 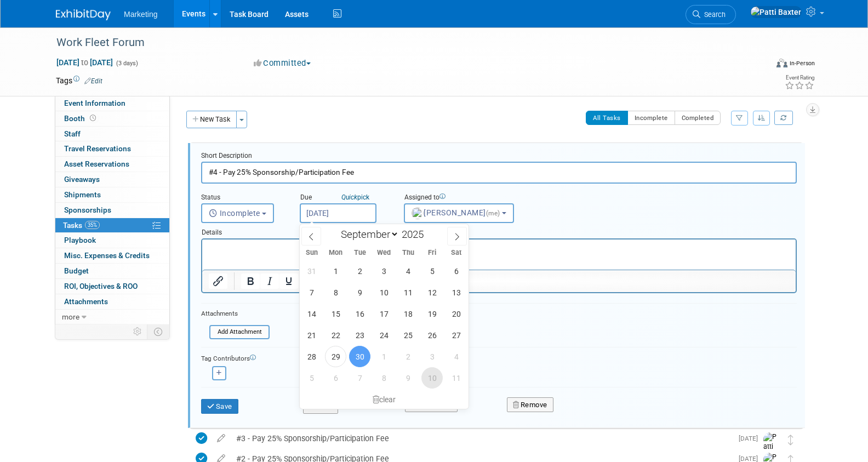 I want to click on a: edit, so click(x=221, y=439).